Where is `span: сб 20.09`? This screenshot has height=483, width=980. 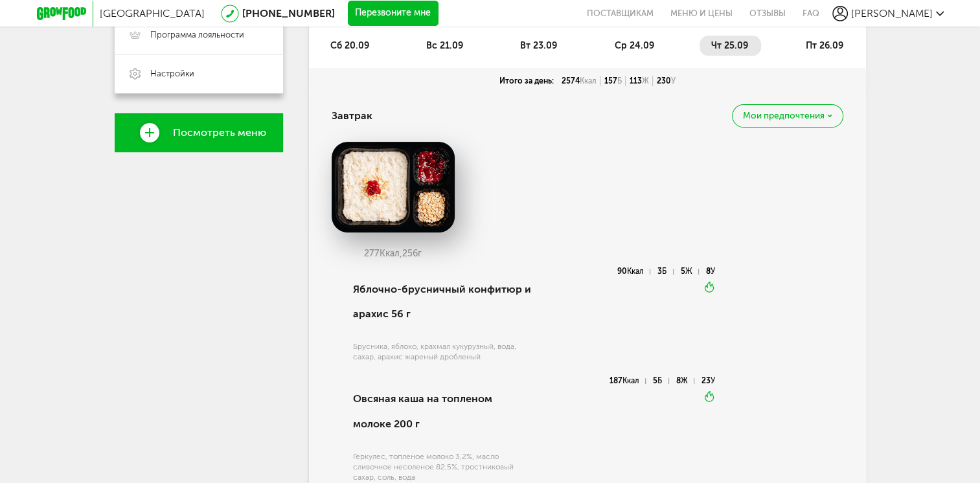 span: сб 20.09 is located at coordinates (349, 45).